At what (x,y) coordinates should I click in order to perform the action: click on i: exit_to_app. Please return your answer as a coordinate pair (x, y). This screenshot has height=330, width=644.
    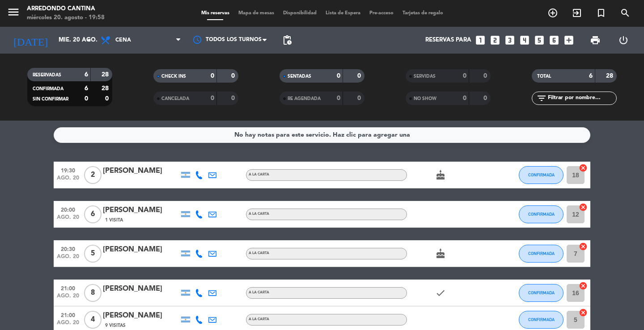
    Looking at the image, I should click on (577, 13).